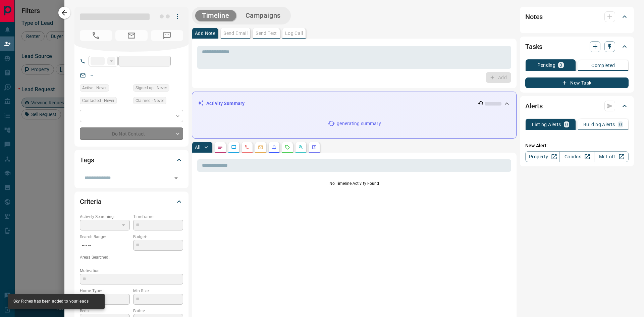 Image resolution: width=644 pixels, height=317 pixels. What do you see at coordinates (577, 83) in the screenshot?
I see `button: New Task` at bounding box center [577, 83].